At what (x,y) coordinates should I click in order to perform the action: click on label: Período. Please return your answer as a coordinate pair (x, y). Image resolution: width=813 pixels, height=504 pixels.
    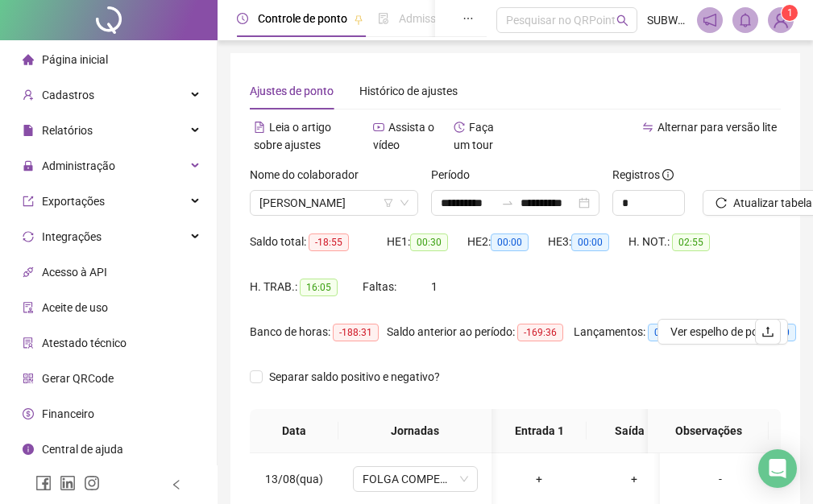
    Looking at the image, I should click on (455, 175).